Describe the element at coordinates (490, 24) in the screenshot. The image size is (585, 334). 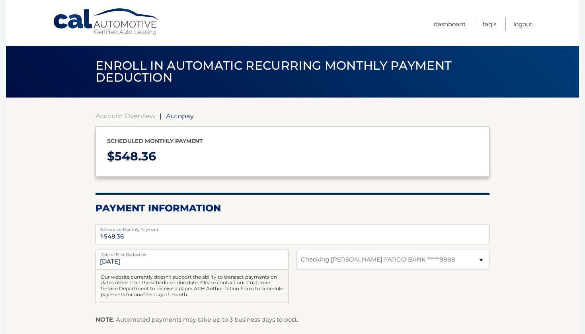
I see `a: FAQ's` at that location.